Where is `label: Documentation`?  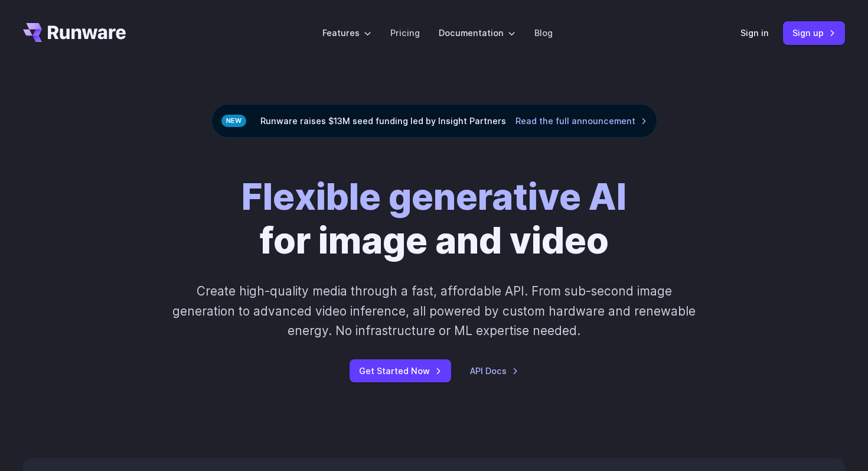 label: Documentation is located at coordinates (477, 32).